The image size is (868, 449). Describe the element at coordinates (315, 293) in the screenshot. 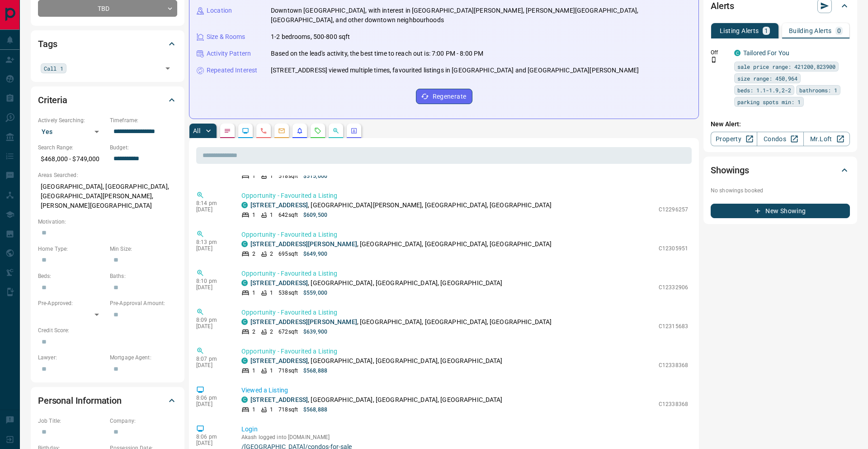

I see `p: $559,000` at that location.